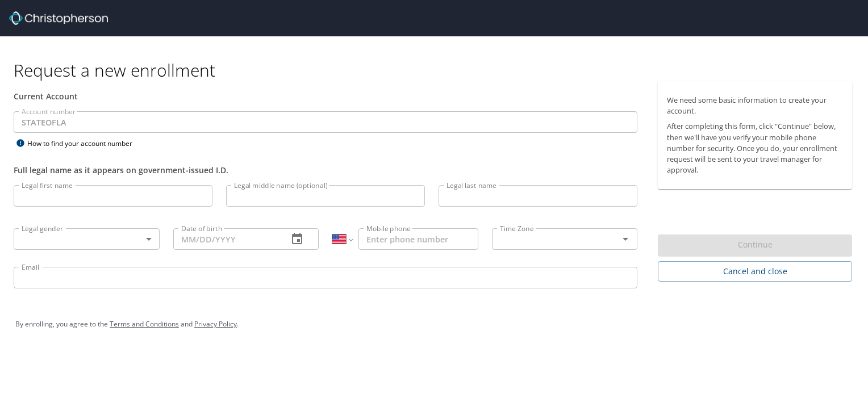 The height and width of the screenshot is (419, 868). What do you see at coordinates (144, 324) in the screenshot?
I see `a: Terms and Conditions` at bounding box center [144, 324].